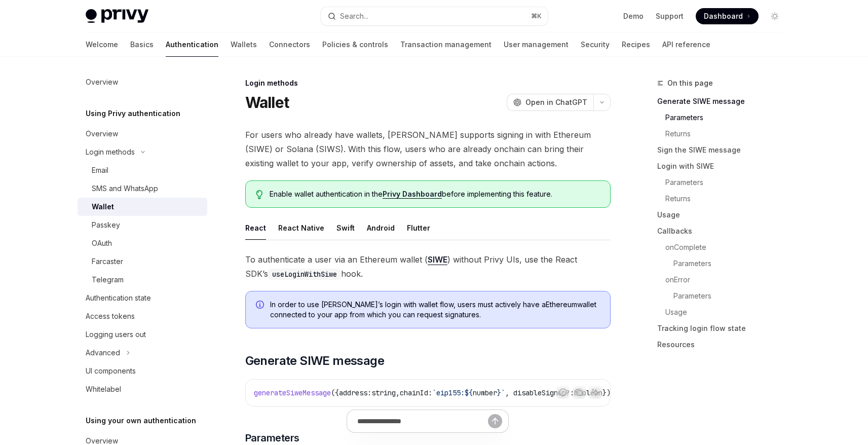 The width and height of the screenshot is (868, 445). What do you see at coordinates (110, 316) in the screenshot?
I see `div: Access tokens` at bounding box center [110, 316].